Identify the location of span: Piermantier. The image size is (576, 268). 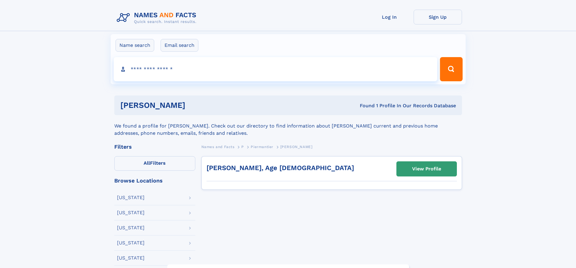
(262, 147).